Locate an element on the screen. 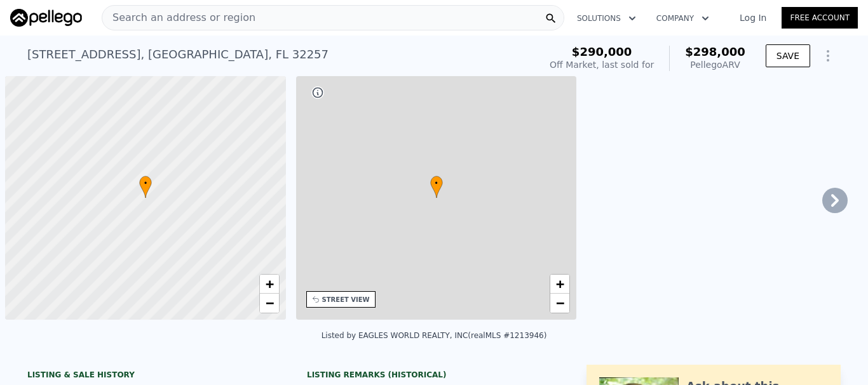  button: Solutions is located at coordinates (606, 19).